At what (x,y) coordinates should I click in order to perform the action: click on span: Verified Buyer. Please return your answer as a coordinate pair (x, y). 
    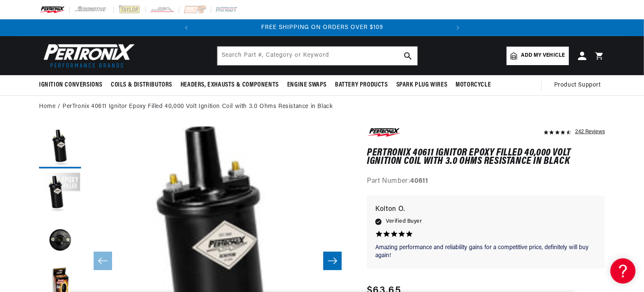
    Looking at the image, I should click on (404, 221).